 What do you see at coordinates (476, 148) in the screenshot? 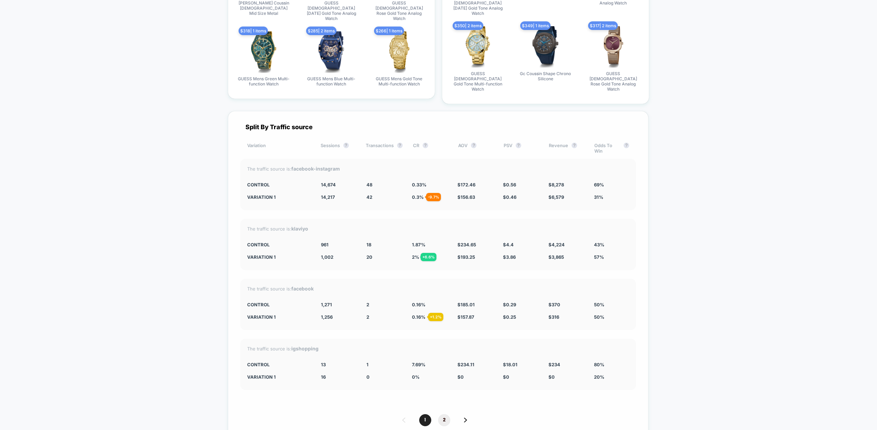
I see `div: AOV` at bounding box center [476, 148].